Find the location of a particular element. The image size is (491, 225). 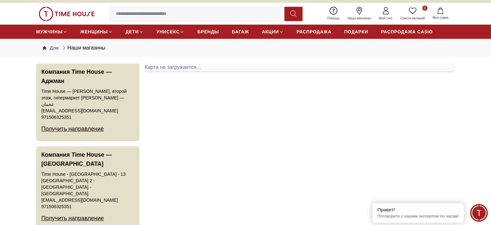

font: Компания Time House — Аджман is located at coordinates (77, 76).